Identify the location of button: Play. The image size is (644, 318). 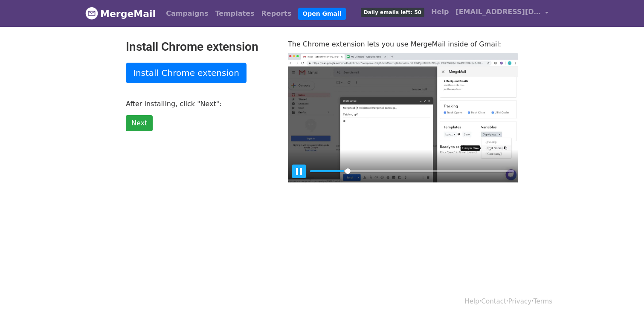
(299, 171).